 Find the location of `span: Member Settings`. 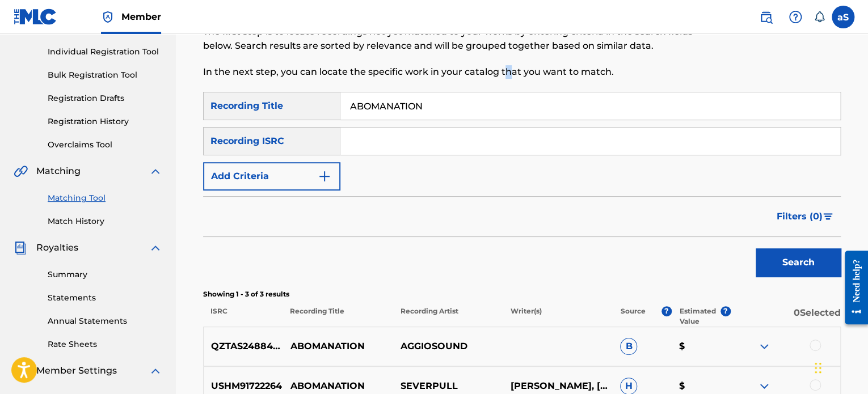

span: Member Settings is located at coordinates (77, 371).